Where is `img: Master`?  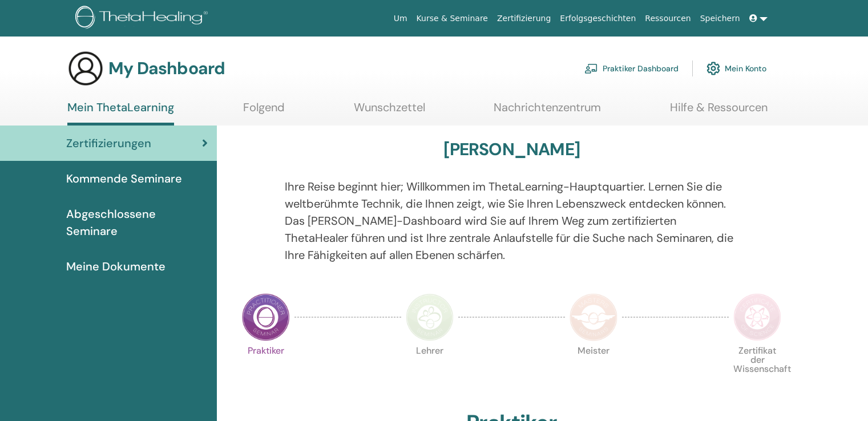 img: Master is located at coordinates (594, 317).